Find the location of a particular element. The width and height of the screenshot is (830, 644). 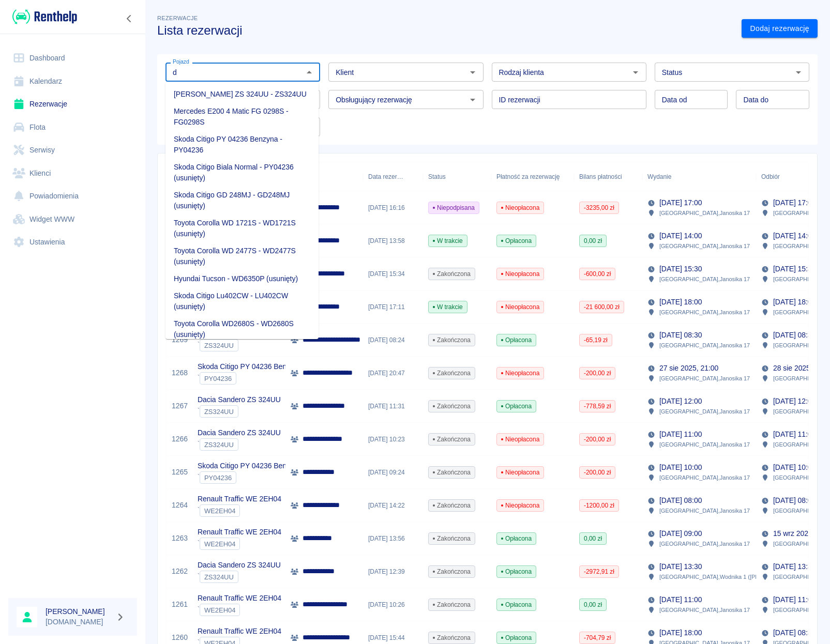

a: Widget WWW is located at coordinates (72, 219).